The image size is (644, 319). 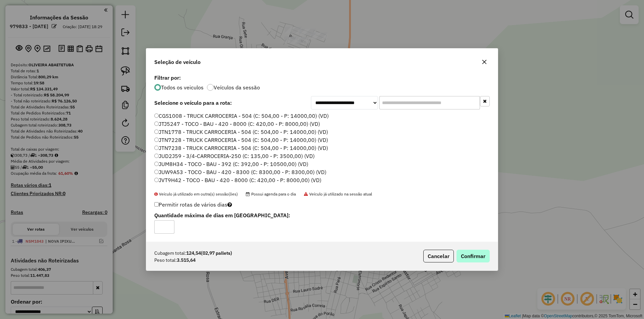 I want to click on span: Veículo já utilizado na sessão atual, so click(x=338, y=194).